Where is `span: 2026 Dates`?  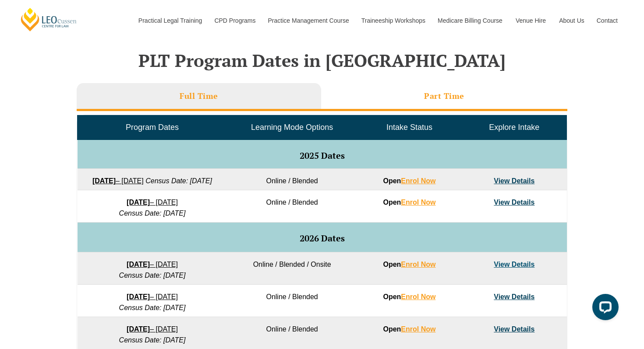 span: 2026 Dates is located at coordinates (322, 238).